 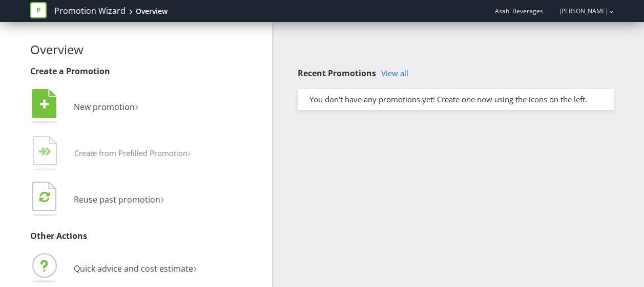 What do you see at coordinates (133, 269) in the screenshot?
I see `span: Quick advice and cost estimate` at bounding box center [133, 269].